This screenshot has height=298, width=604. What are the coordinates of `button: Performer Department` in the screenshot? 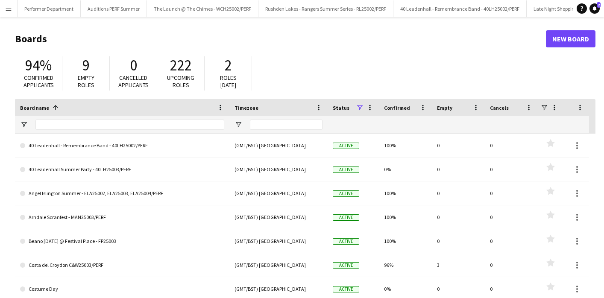 It's located at (49, 9).